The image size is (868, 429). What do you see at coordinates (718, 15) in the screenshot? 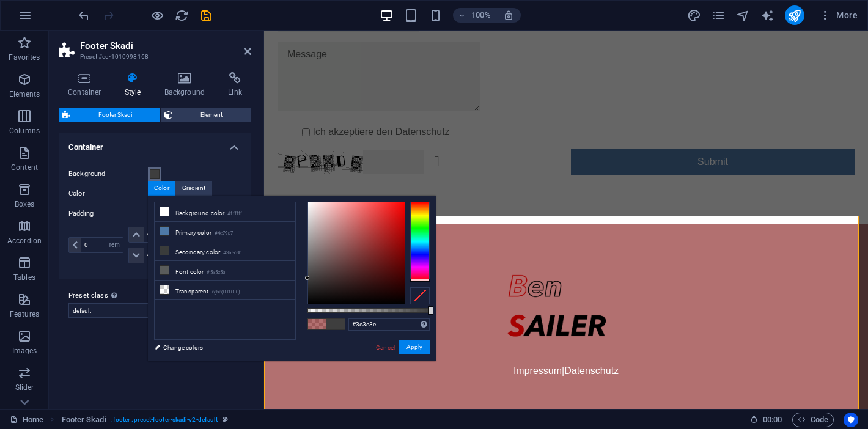
I see `i: Pages (Ctrl+Alt+S)` at bounding box center [718, 15].